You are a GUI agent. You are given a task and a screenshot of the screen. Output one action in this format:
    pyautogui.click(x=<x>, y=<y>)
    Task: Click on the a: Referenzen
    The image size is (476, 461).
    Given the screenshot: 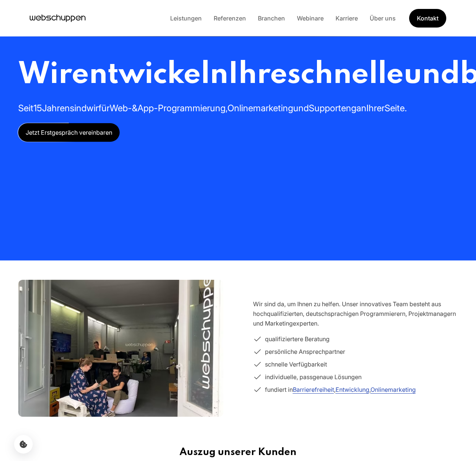 What is the action you would take?
    pyautogui.click(x=230, y=18)
    